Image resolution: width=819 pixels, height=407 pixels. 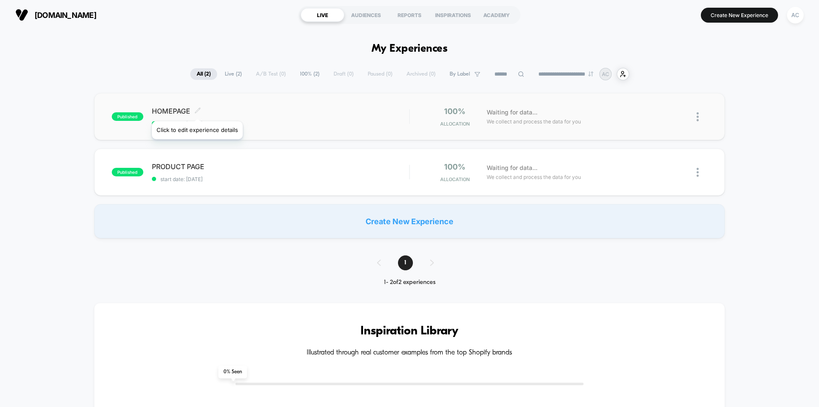 I want to click on div: Create New Experience, so click(x=410, y=221).